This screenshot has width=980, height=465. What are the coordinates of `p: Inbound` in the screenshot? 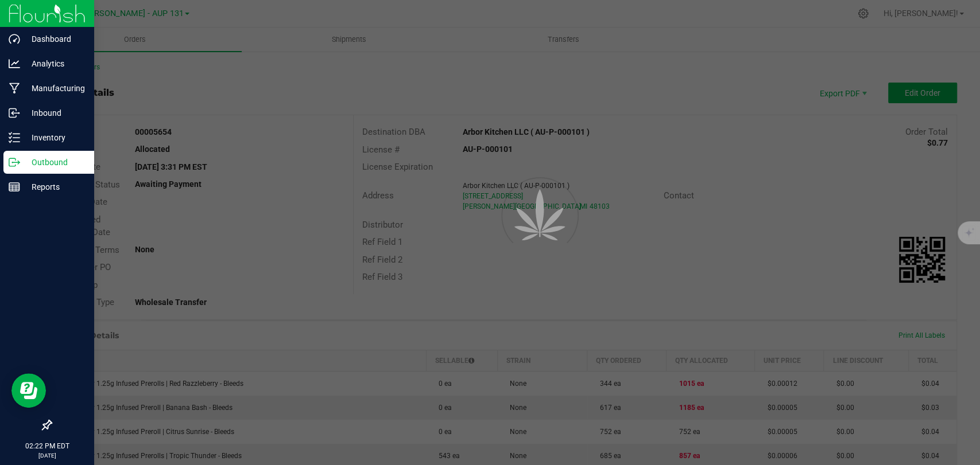 It's located at (55, 113).